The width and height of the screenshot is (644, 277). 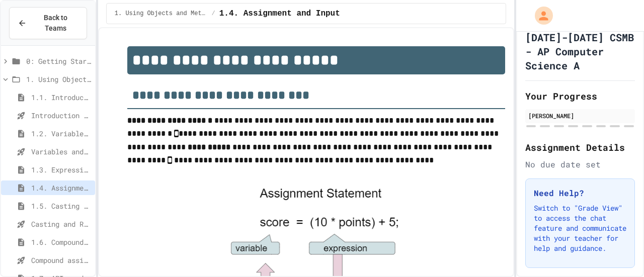 I want to click on button: Back to Teams, so click(x=48, y=23).